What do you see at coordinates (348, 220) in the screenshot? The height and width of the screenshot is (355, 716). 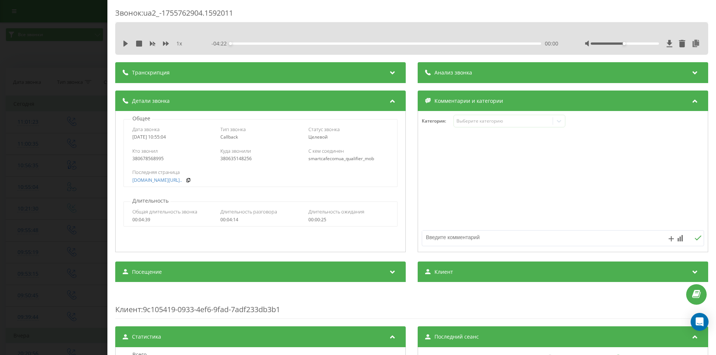 I see `div: 00:00:25` at bounding box center [348, 220].